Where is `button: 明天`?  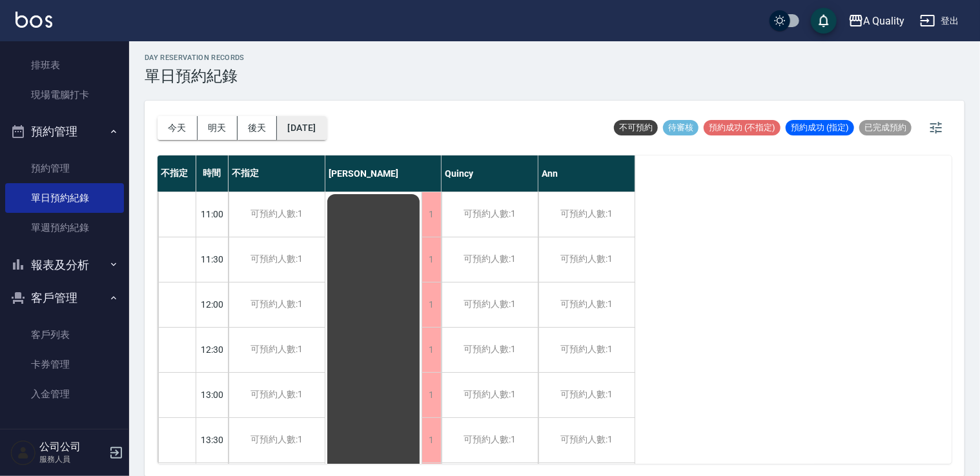
button: 明天 is located at coordinates (218, 128).